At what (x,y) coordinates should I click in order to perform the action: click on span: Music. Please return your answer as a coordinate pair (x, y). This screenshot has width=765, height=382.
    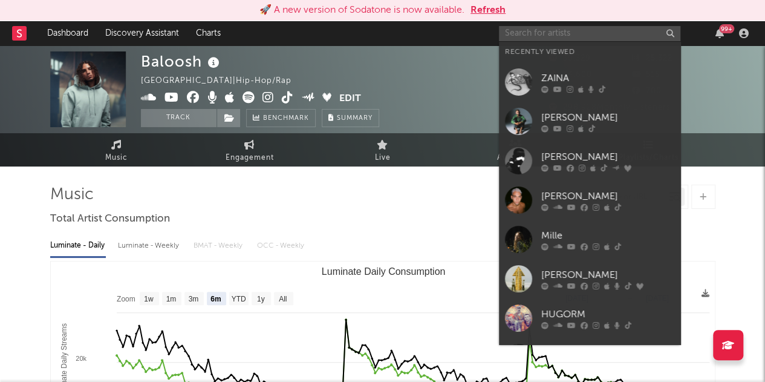
    Looking at the image, I should click on (116, 158).